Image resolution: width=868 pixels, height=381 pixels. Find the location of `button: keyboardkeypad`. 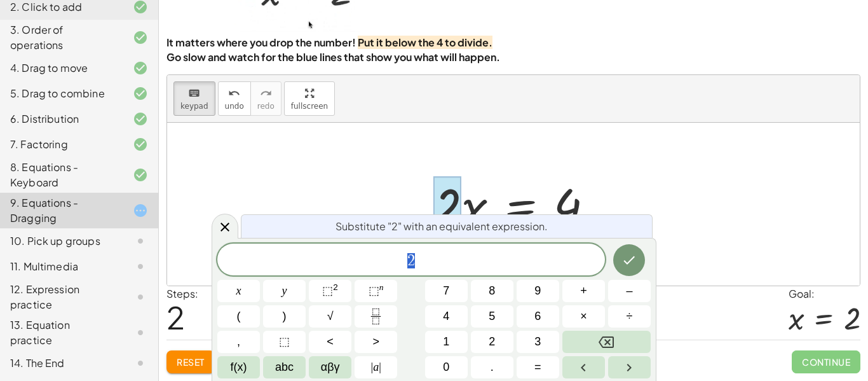

button: keyboardkeypad is located at coordinates (194, 99).